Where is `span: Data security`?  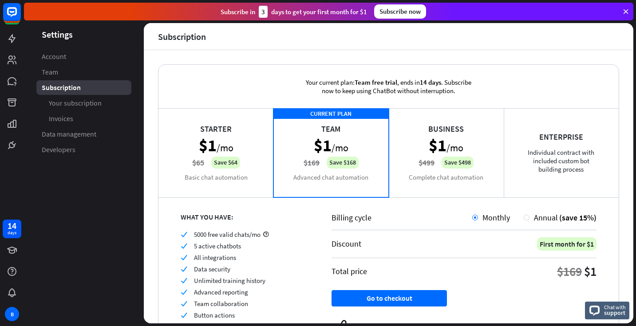
span: Data security is located at coordinates (212, 269).